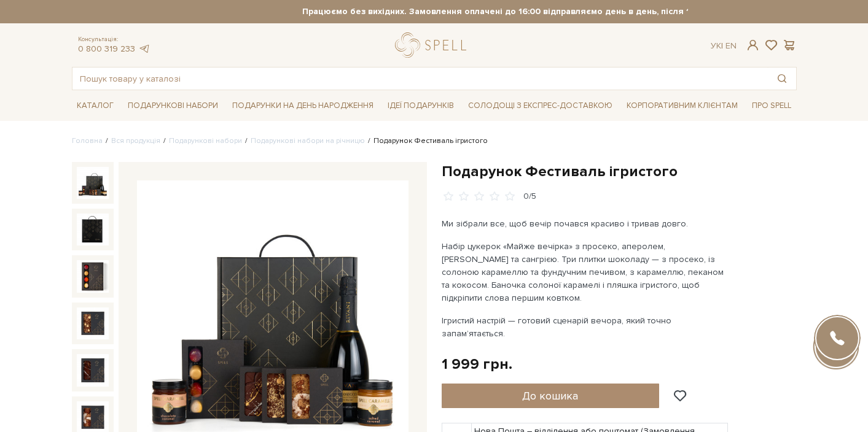 The image size is (868, 432). What do you see at coordinates (421, 105) in the screenshot?
I see `span: Ідеї подарунків` at bounding box center [421, 105].